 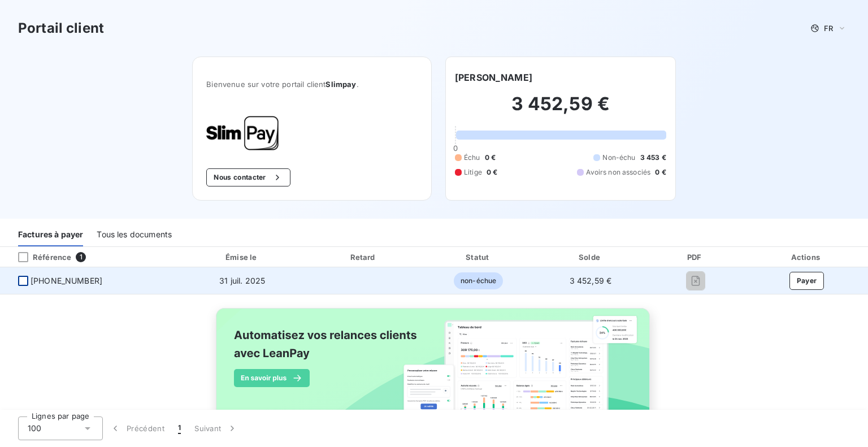 What do you see at coordinates (478, 257) in the screenshot?
I see `div: Statut` at bounding box center [478, 257].